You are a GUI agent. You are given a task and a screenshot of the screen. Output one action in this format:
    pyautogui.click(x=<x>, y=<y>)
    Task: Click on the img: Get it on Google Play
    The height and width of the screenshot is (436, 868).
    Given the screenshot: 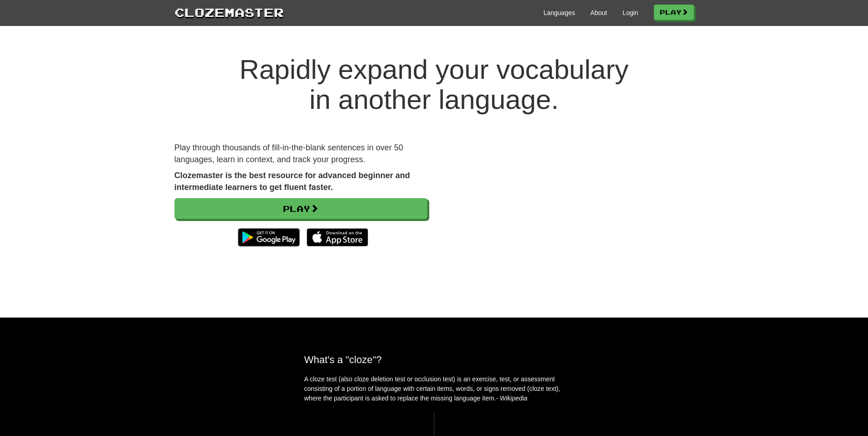 What is the action you would take?
    pyautogui.click(x=268, y=238)
    